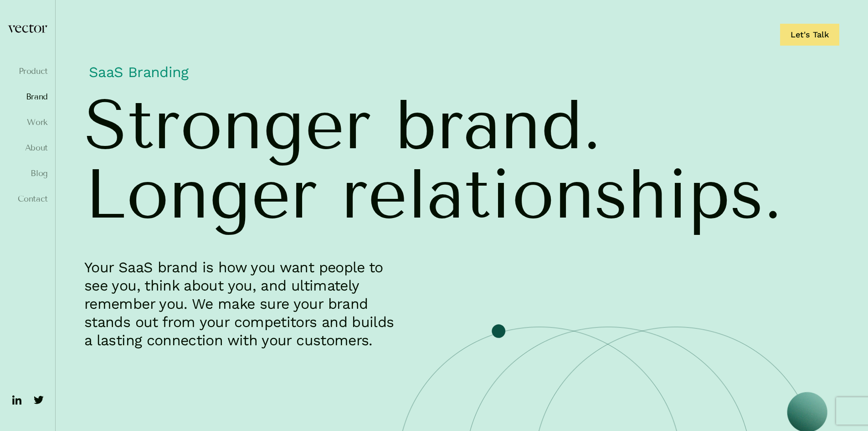  What do you see at coordinates (39, 400) in the screenshot?
I see `img: ico-twitter-fill` at bounding box center [39, 400].